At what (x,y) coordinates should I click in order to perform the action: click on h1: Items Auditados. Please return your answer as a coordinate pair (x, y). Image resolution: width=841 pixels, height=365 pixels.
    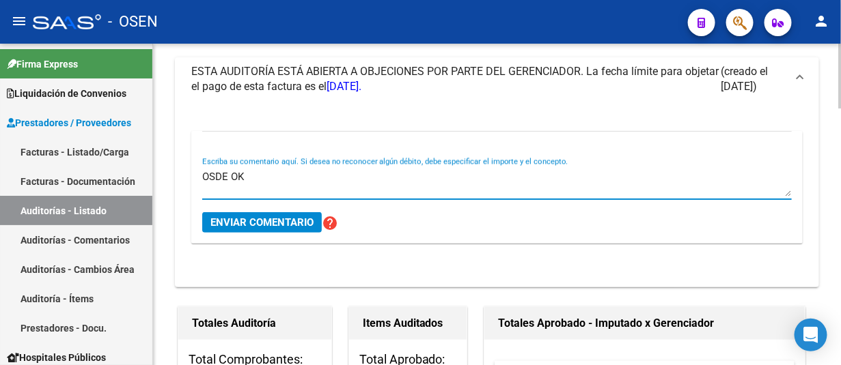
    Looking at the image, I should click on (408, 324).